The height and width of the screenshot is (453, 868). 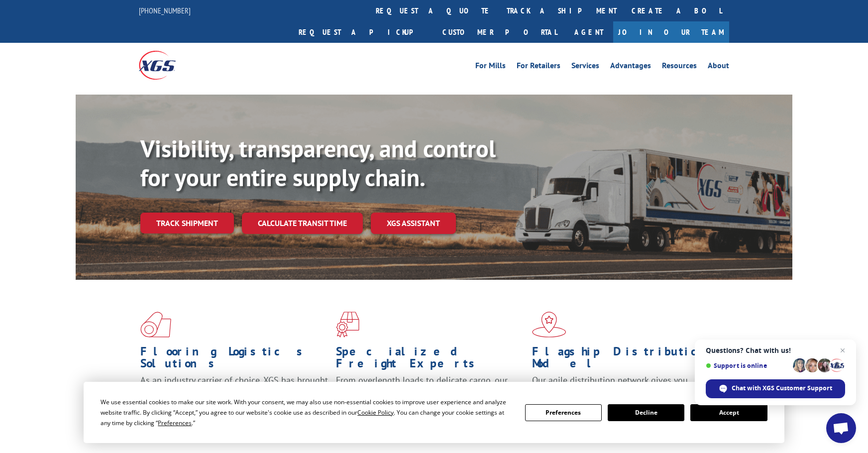 I want to click on a: Agent, so click(x=589, y=32).